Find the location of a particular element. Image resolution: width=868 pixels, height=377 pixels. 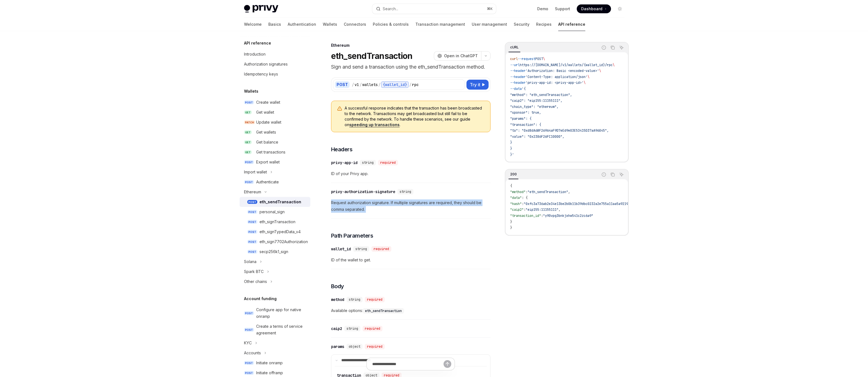

div: Idempotency keys is located at coordinates (261, 74).